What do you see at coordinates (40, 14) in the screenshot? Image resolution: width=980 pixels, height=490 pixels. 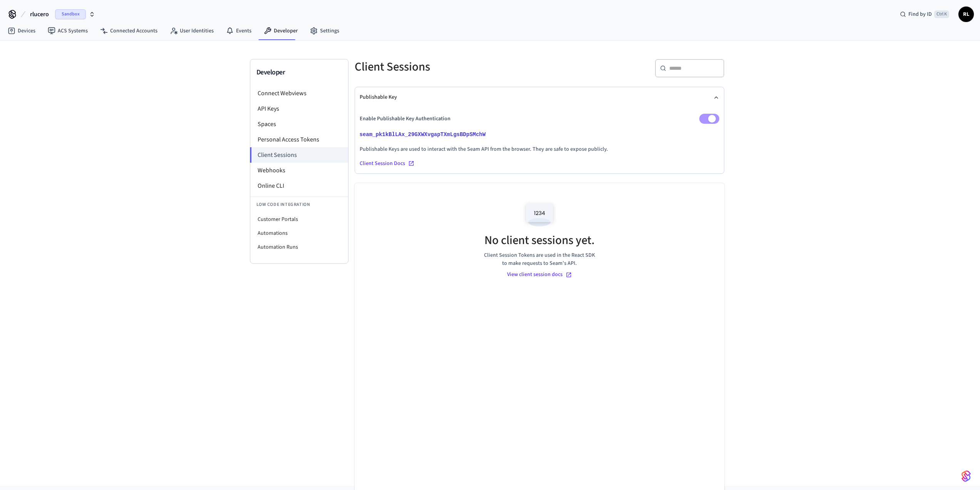 I see `span: rlucero` at bounding box center [40, 14].